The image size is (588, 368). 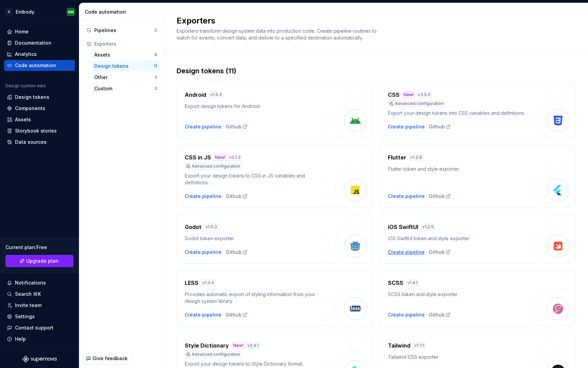 What do you see at coordinates (40, 109) in the screenshot?
I see `a: Components` at bounding box center [40, 109].